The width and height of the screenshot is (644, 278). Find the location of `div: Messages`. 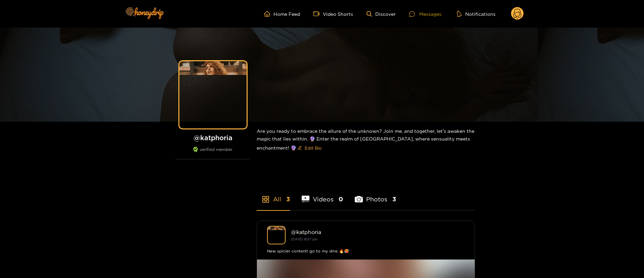

div: Messages is located at coordinates (425, 14).